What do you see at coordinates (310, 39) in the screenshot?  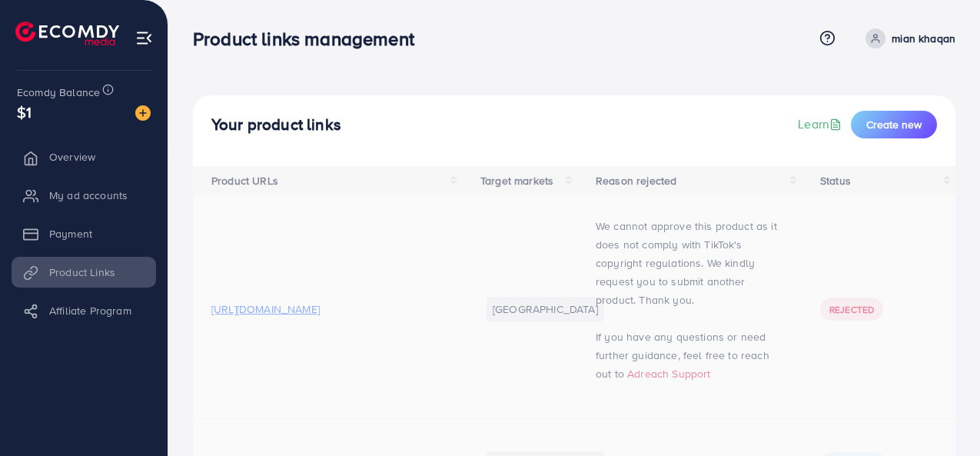 I see `h3: Product links management` at bounding box center [310, 39].